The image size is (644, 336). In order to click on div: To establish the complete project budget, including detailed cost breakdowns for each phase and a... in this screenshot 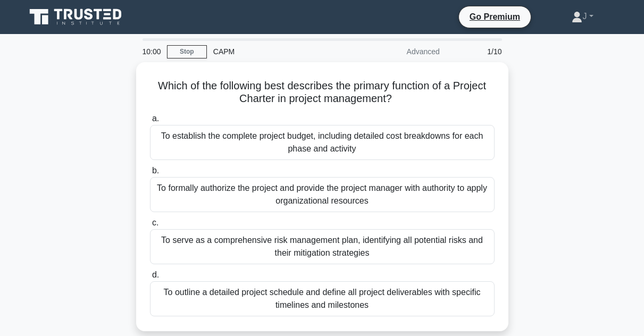, I will do `click(322, 143)`.